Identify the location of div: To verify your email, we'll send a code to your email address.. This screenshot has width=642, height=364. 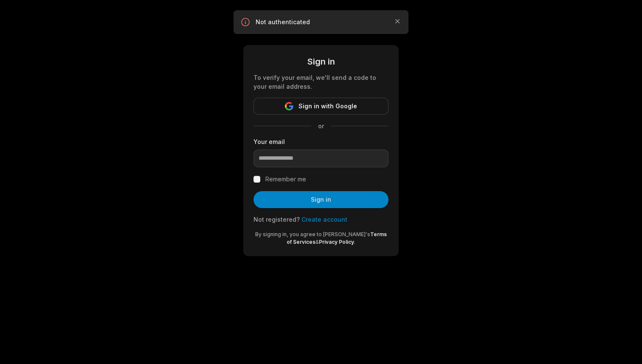
(321, 82).